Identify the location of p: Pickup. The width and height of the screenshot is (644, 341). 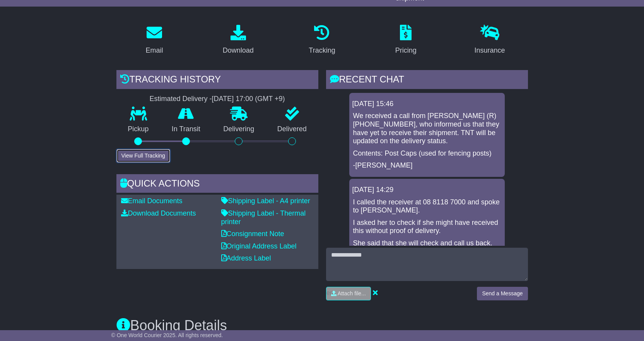
(138, 129).